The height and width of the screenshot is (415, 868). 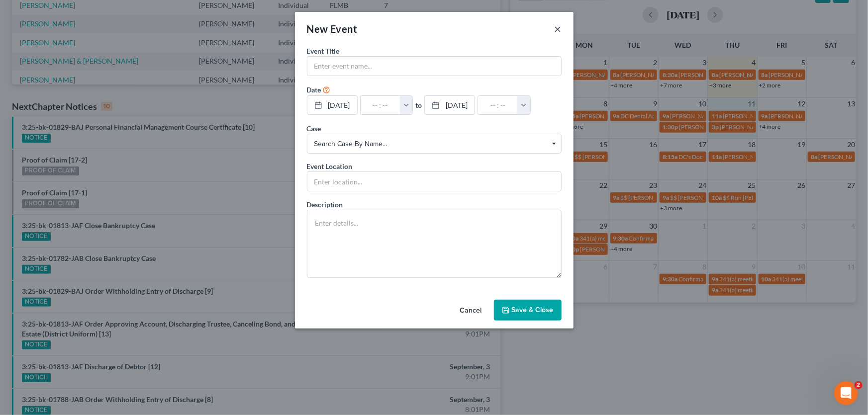 I want to click on span: Event Title, so click(x=324, y=50).